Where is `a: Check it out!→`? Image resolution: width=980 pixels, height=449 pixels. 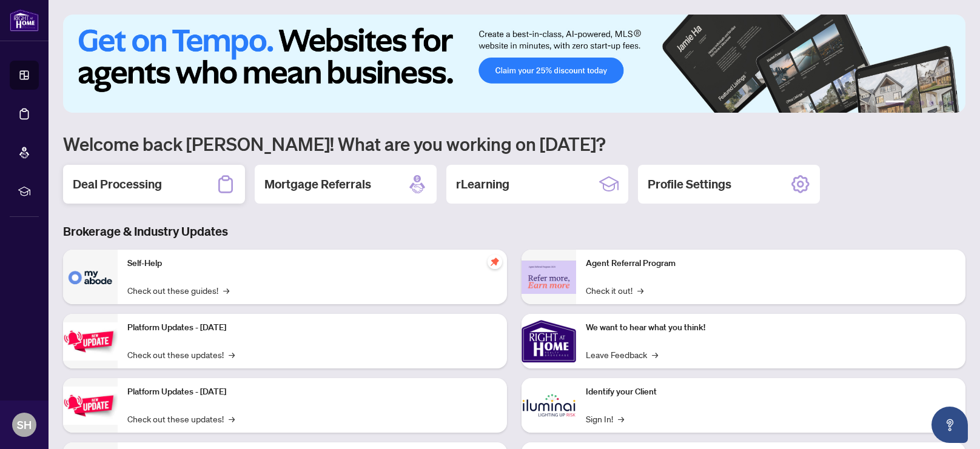
a: Check it out!→ is located at coordinates (614, 290).